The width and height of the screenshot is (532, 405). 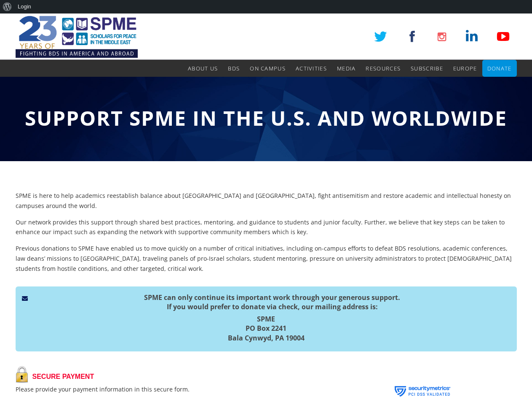 I want to click on span: Europe, so click(x=465, y=68).